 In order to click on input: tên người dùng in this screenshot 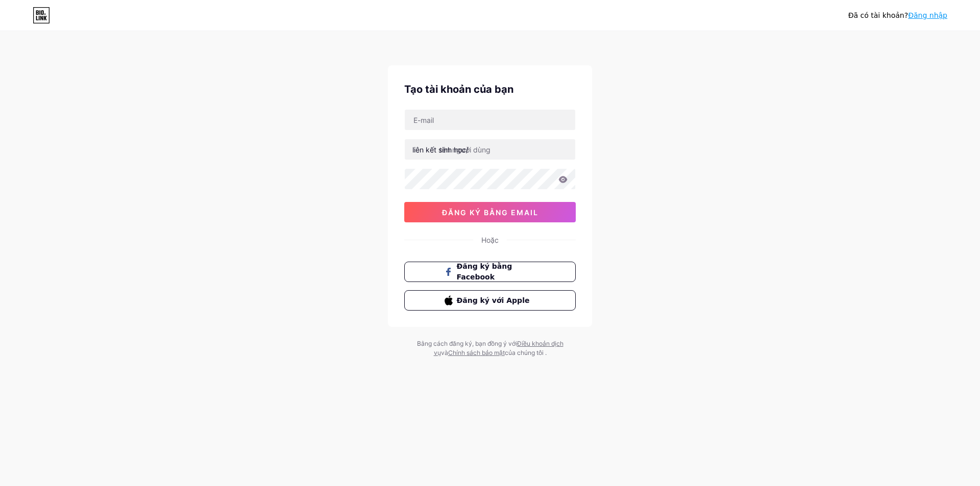, I will do `click(490, 149)`.